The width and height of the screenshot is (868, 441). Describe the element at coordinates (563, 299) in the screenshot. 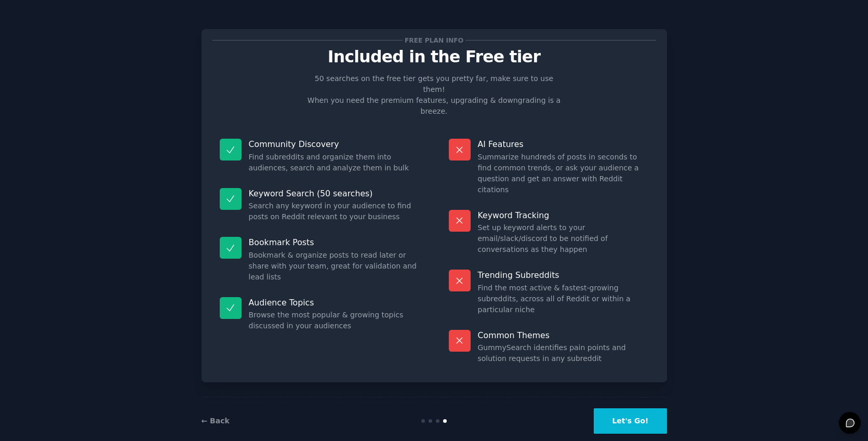

I see `dd: Find the most active & fastest-growing subreddits, across all of Reddit or within a particular niche` at that location.